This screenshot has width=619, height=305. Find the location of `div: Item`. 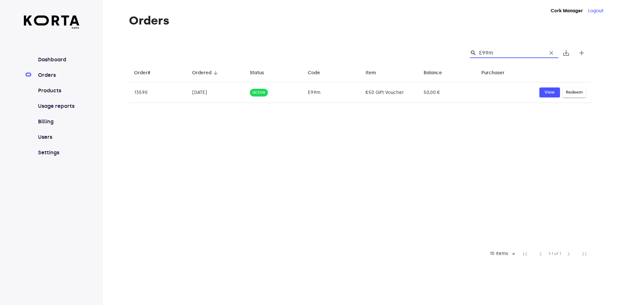

div: Item is located at coordinates (371, 73).